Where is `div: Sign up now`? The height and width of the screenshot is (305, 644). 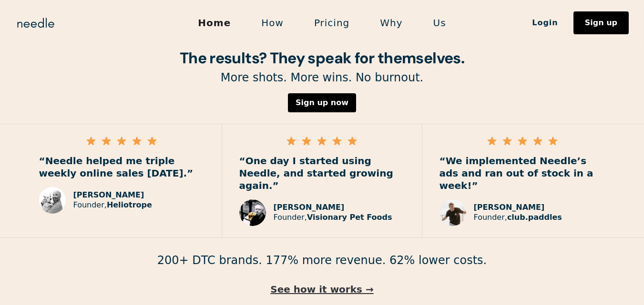
div: Sign up now is located at coordinates (322, 103).